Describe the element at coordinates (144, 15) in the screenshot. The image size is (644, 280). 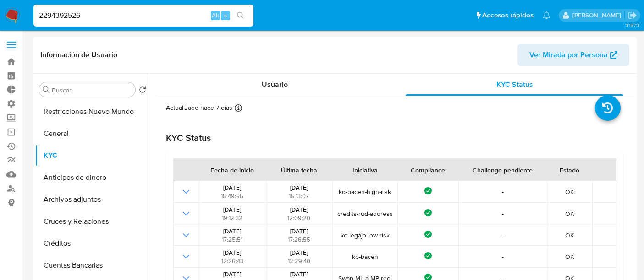
I see `input: Buscar usuario o caso...` at that location.